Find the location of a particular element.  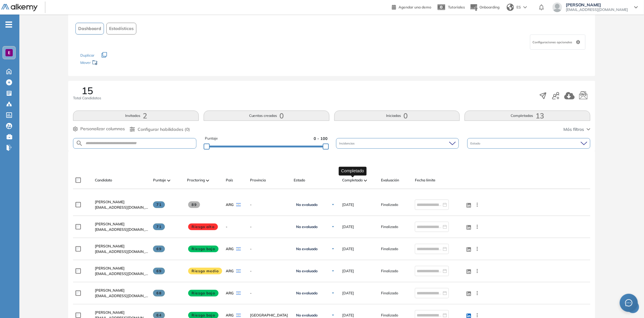

span: Proctoring is located at coordinates (196, 180).